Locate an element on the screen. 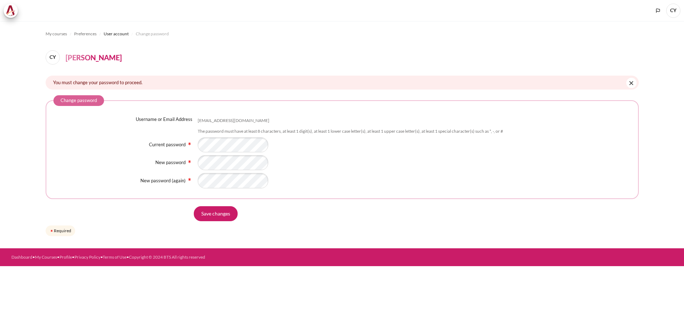  a: My Courses is located at coordinates (46, 257).